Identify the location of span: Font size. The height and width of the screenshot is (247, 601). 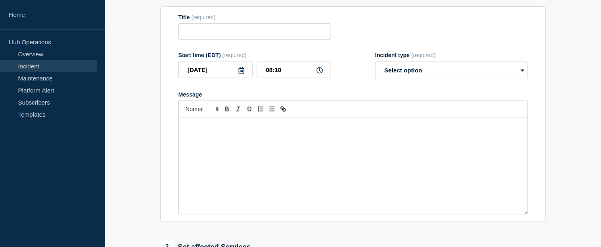
(202, 109).